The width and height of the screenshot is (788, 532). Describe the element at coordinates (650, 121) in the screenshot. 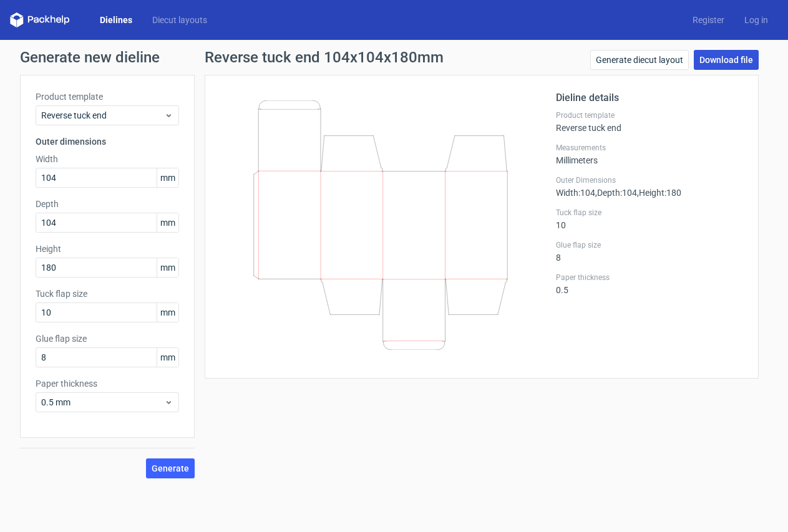

I see `div: Reverse tuck end` at that location.